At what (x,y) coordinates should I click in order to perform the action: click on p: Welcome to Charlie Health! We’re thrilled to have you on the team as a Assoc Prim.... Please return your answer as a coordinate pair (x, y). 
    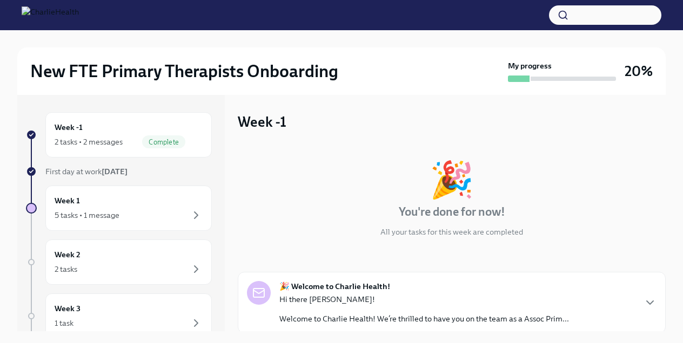
    Looking at the image, I should click on (424, 319).